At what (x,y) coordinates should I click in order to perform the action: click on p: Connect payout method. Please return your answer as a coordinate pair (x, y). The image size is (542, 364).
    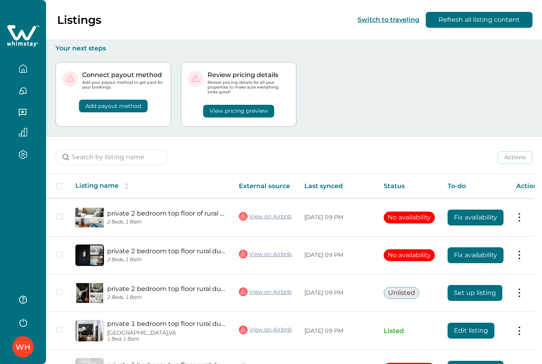
    Looking at the image, I should click on (123, 75).